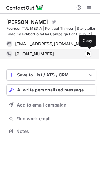 This screenshot has width=100, height=188. Describe the element at coordinates (42, 105) in the screenshot. I see `span: Add to email campaign` at that location.